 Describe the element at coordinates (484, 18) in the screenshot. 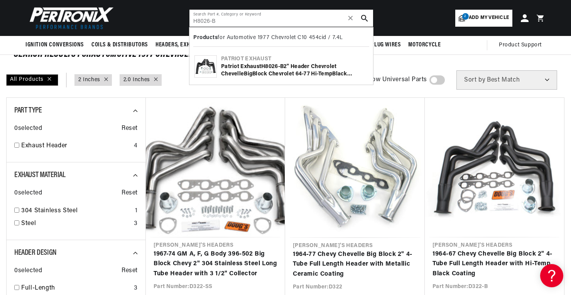

I see `a: 2Add my vehicle` at that location.